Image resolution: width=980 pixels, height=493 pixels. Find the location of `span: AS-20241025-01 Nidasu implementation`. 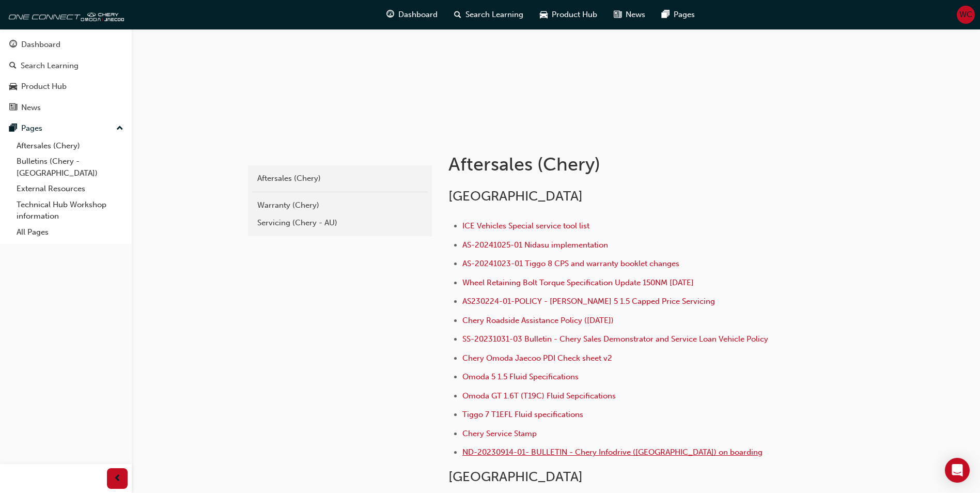

span: AS-20241025-01 Nidasu implementation is located at coordinates (535, 245).